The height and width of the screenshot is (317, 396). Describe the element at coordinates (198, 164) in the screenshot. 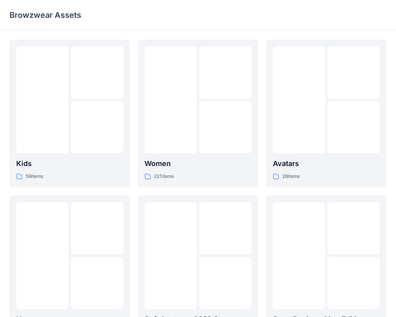

I see `p: Women` at that location.